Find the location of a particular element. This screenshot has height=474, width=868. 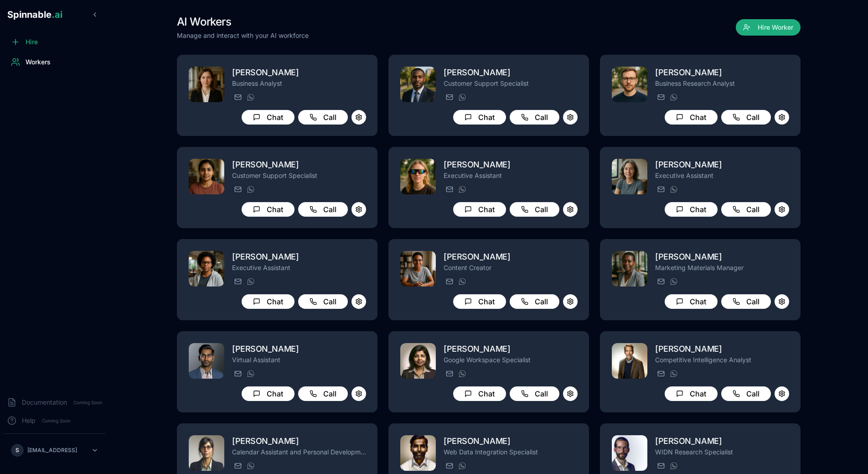

button: Send email to jason.harlow@getspinnable.ai is located at coordinates (449, 466).